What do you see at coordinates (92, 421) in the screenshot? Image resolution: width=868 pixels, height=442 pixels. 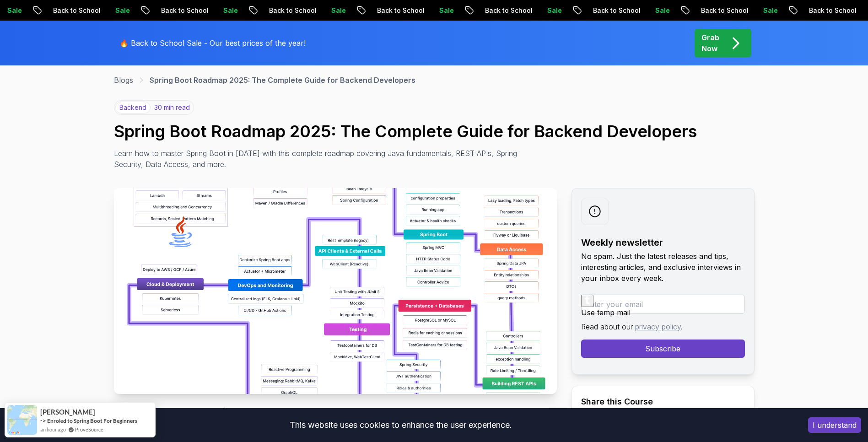 I see `a: Enroled to Spring Boot For Beginners` at bounding box center [92, 421].